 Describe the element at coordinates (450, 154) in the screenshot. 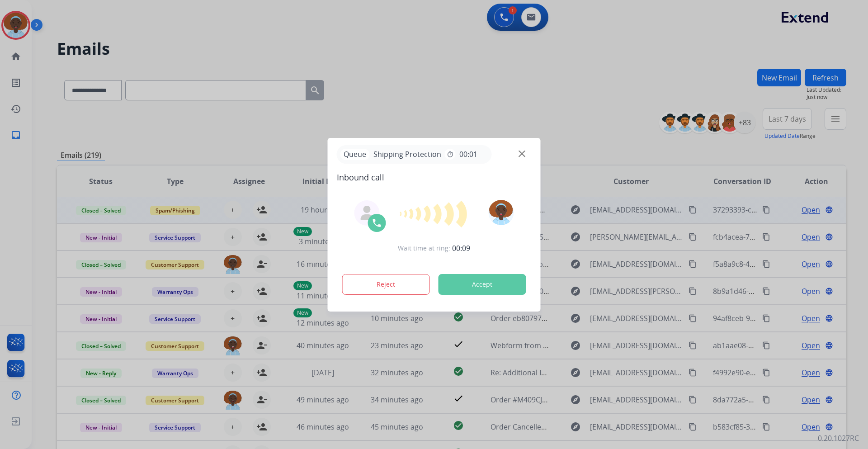

I see `mat-icon: timer` at that location.